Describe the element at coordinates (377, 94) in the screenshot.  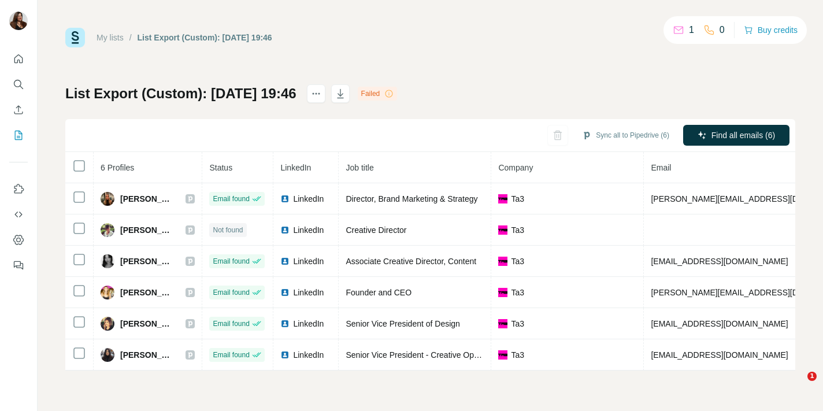
I see `div: Failed` at that location.